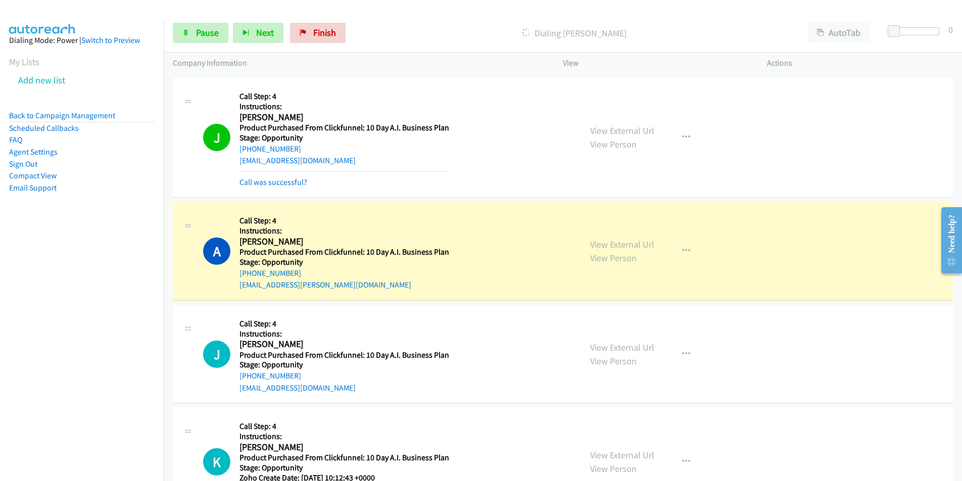  I want to click on p: Actions, so click(860, 63).